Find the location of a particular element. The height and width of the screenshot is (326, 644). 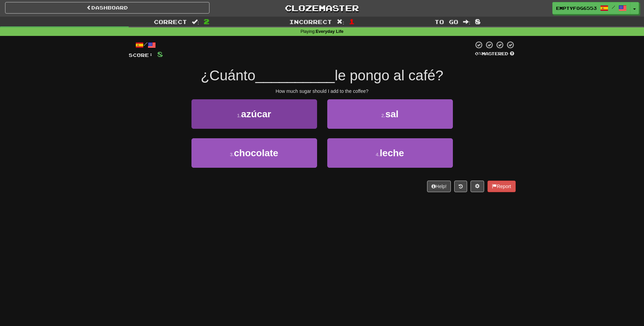

button: 2.sal is located at coordinates (390, 114).